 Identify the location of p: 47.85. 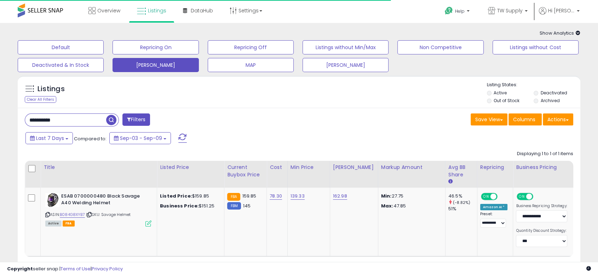
(410, 206).